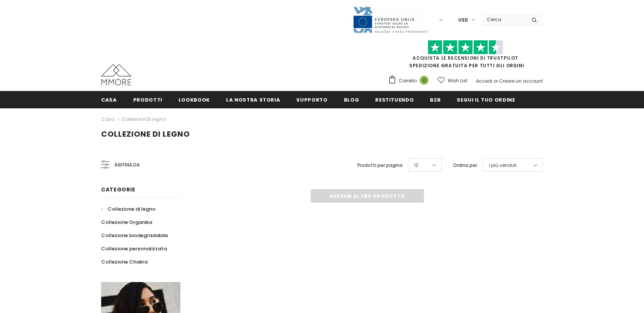  I want to click on a: Wish List, so click(452, 80).